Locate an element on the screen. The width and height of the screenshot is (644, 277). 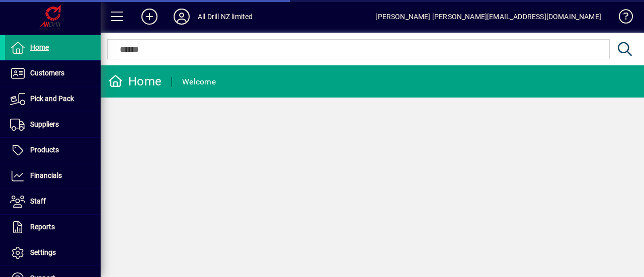
span: Suppliers is located at coordinates (44, 124).